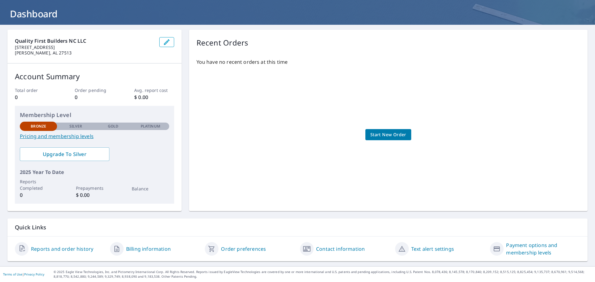 This screenshot has height=282, width=595. I want to click on p: Quick Links, so click(297, 227).